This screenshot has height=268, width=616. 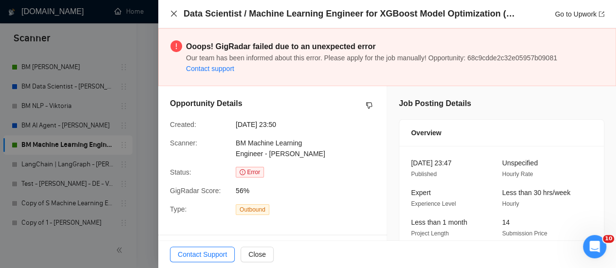 What do you see at coordinates (174, 14) in the screenshot?
I see `span: close` at bounding box center [174, 14].